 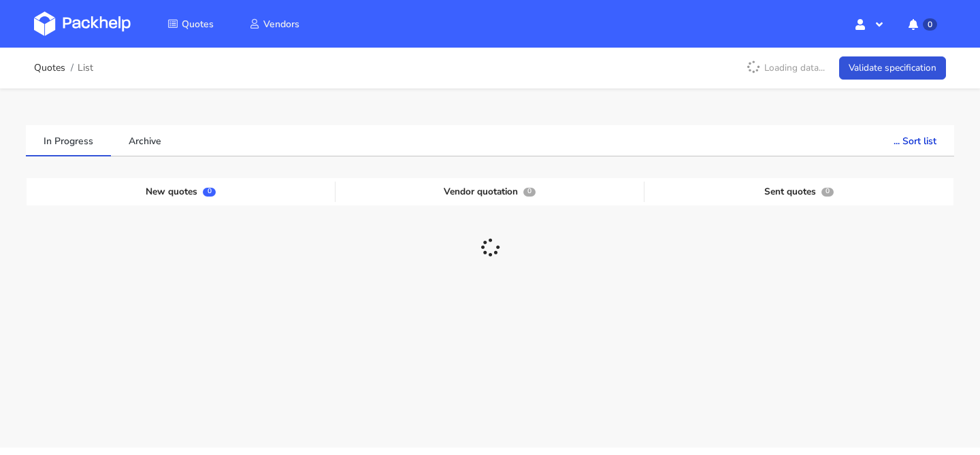 I want to click on button: 0, so click(x=922, y=24).